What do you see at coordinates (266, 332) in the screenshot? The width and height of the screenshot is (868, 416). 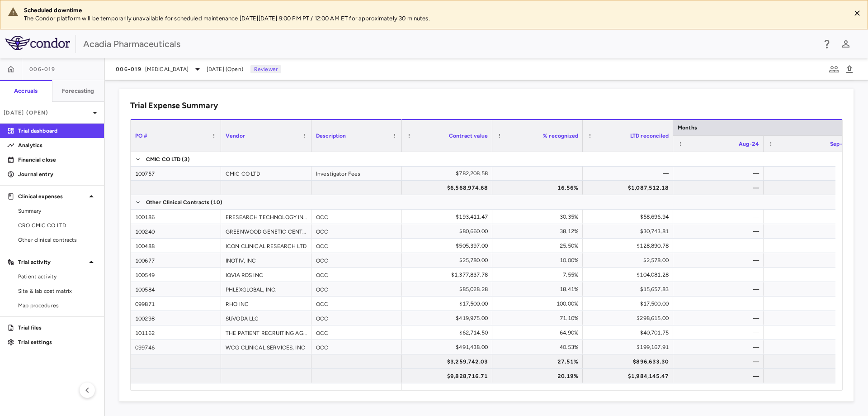 I see `div: THE PATIENT RECRUITING AGENCY LLC` at bounding box center [266, 332].